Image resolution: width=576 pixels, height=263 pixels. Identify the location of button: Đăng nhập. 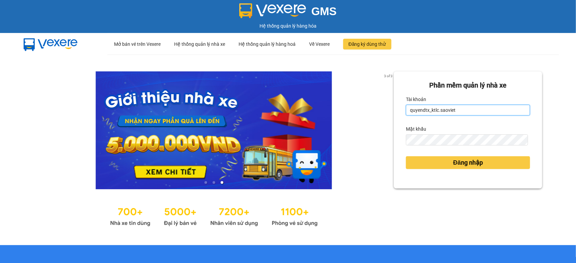
(468, 163).